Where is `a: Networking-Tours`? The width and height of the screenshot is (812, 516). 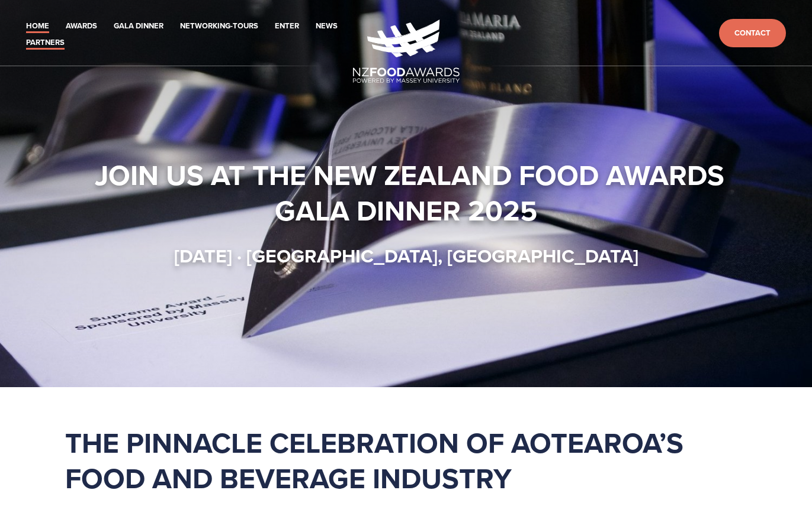 a: Networking-Tours is located at coordinates (219, 26).